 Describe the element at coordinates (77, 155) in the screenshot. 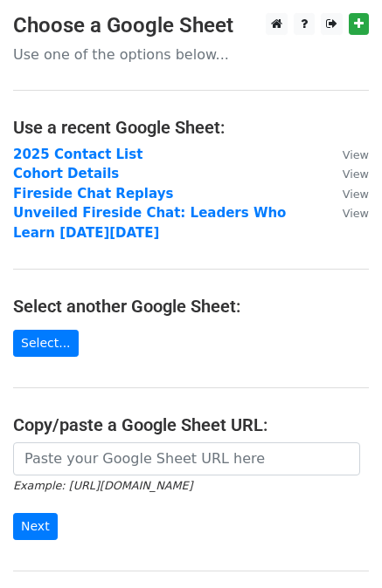

I see `strong: 2025 Contact List` at that location.